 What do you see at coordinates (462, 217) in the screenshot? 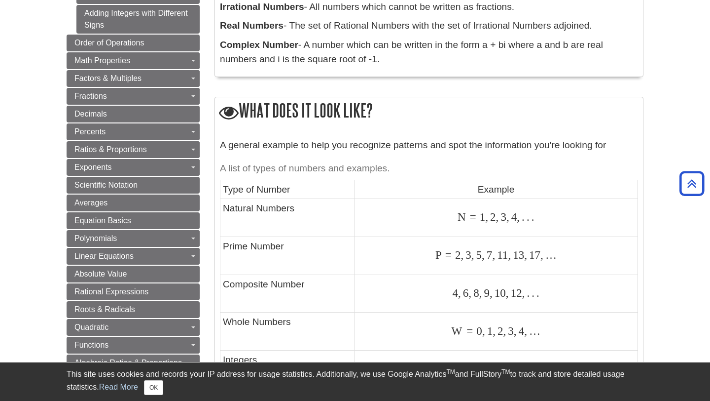
I see `span: N` at bounding box center [462, 217].